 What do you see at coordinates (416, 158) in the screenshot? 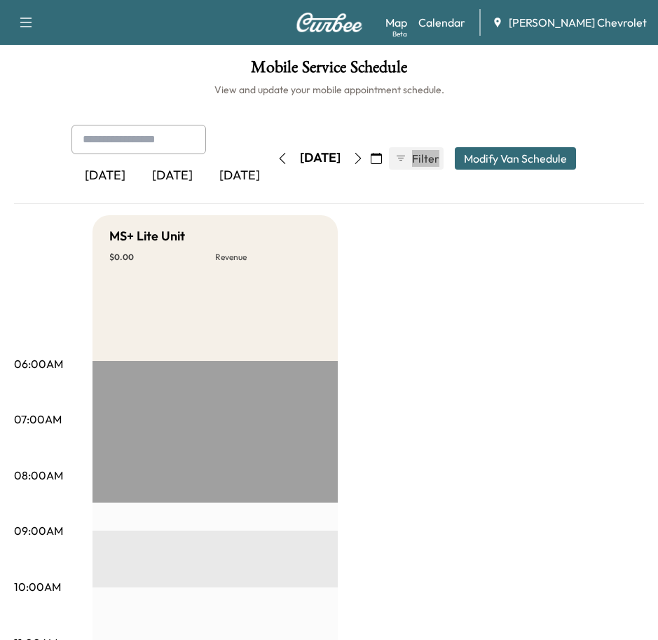
I see `button: Filter` at bounding box center [416, 158].